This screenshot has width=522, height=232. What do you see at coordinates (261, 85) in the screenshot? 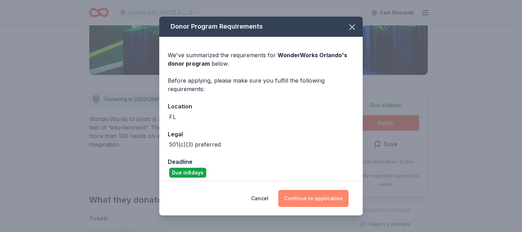
I see `div: Before applying, please make sure you fulfill the following requirements:` at bounding box center [261, 85].